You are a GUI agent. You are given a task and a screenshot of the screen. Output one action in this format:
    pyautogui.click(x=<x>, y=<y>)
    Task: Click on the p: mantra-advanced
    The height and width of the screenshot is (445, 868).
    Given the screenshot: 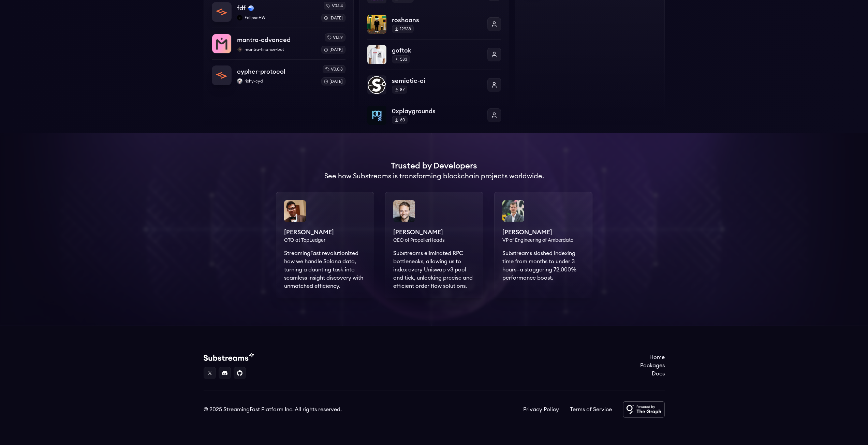 What is the action you would take?
    pyautogui.click(x=264, y=40)
    